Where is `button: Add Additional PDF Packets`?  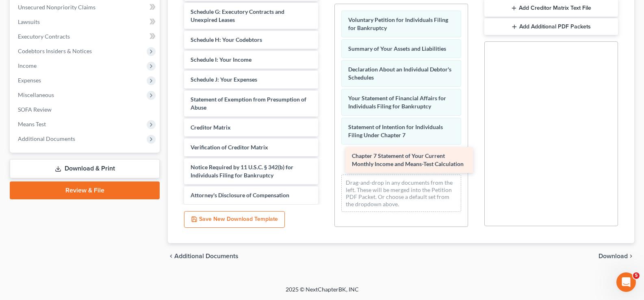
button: Add Additional PDF Packets is located at coordinates (551, 26).